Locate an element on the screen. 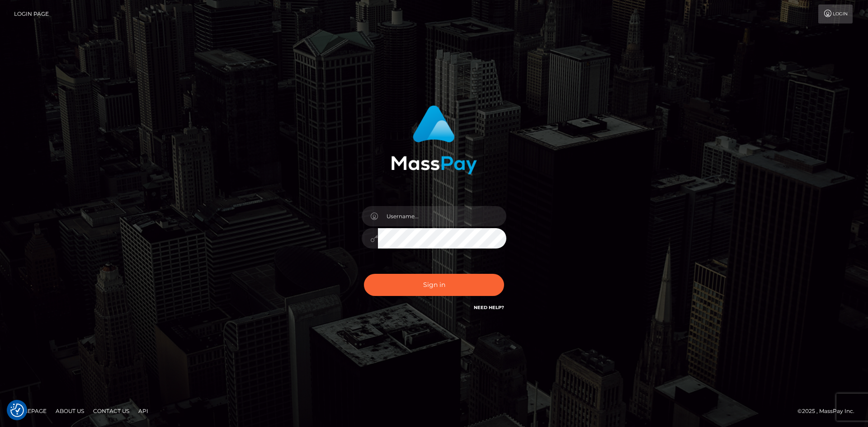 The image size is (868, 427). a: About Us is located at coordinates (70, 410).